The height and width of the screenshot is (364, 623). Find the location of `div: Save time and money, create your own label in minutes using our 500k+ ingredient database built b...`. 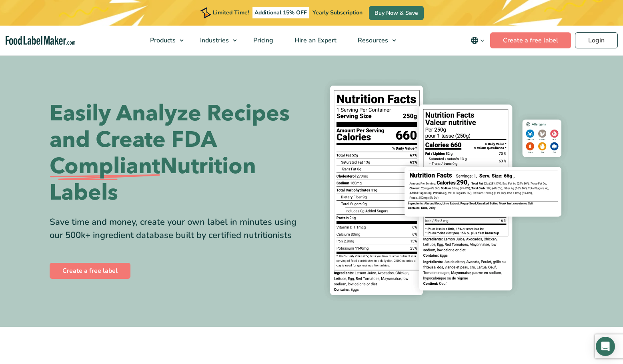

div: Save time and money, create your own label in minutes using our 500k+ ingredient database built b... is located at coordinates (178, 229).